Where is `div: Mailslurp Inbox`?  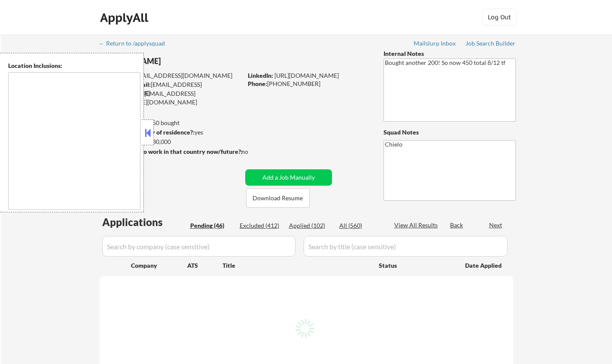 div: Mailslurp Inbox is located at coordinates (435, 43).